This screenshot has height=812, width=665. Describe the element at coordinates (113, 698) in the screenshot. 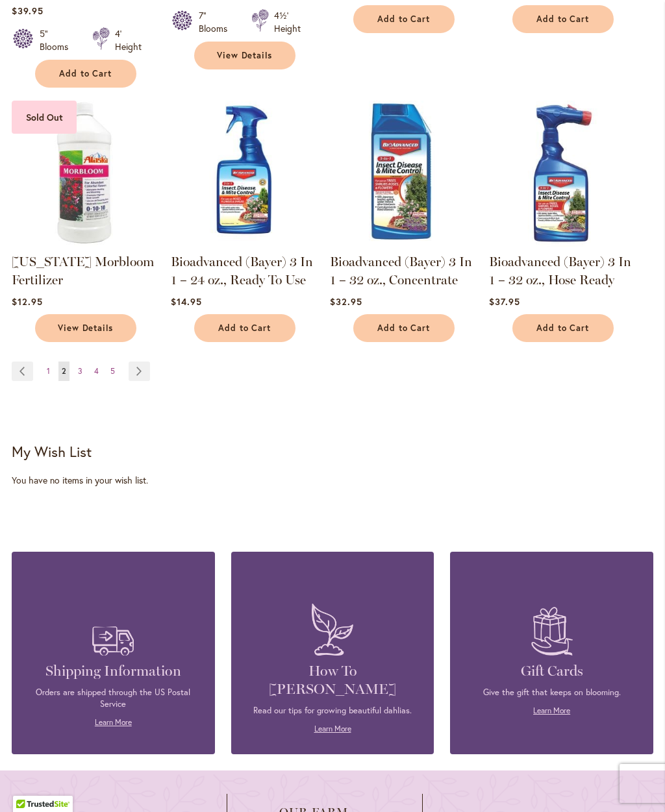

I see `p: Orders are shipped through the US Postal Service` at that location.